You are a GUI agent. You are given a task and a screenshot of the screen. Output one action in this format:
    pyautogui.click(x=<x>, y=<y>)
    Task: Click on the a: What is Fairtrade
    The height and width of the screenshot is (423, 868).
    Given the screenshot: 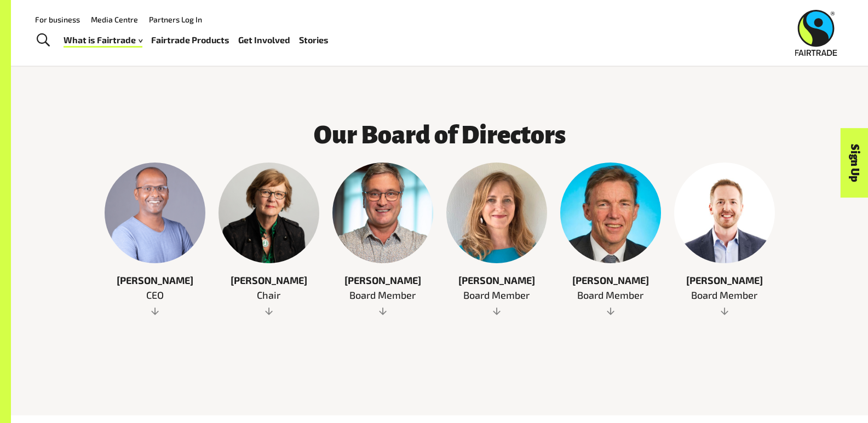 What is the action you would take?
    pyautogui.click(x=103, y=40)
    